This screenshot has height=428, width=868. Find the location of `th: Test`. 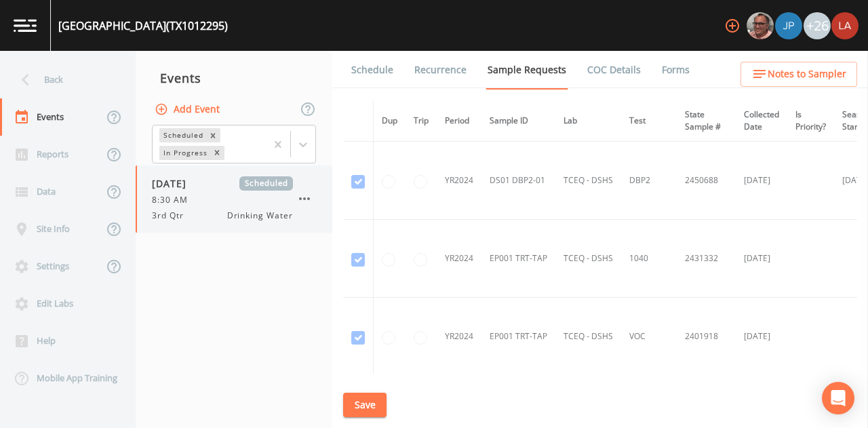

th: Test is located at coordinates (649, 121).